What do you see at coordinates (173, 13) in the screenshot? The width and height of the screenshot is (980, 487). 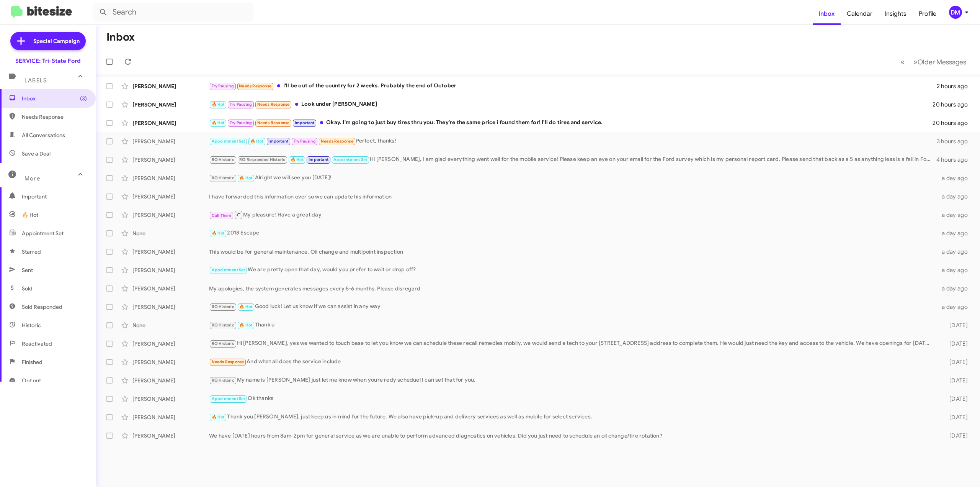 I see `input: Search` at bounding box center [173, 13].